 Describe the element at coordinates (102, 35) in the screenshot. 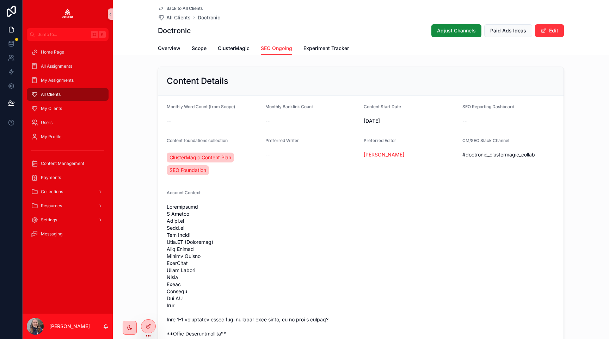

I see `span: K` at that location.